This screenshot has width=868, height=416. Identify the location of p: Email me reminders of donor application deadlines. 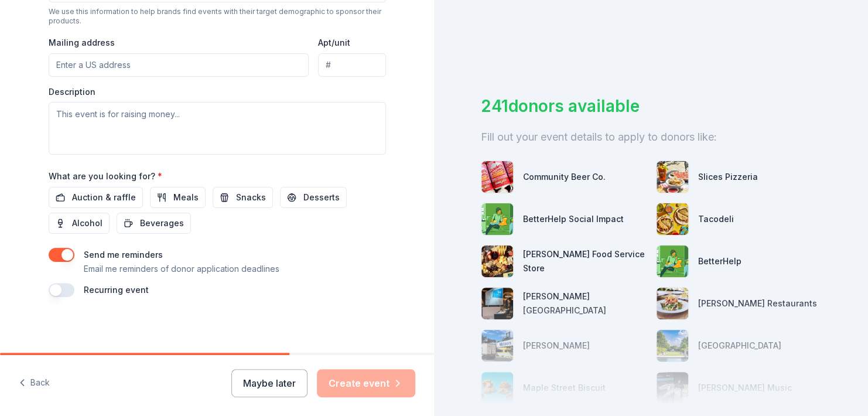
(182, 268).